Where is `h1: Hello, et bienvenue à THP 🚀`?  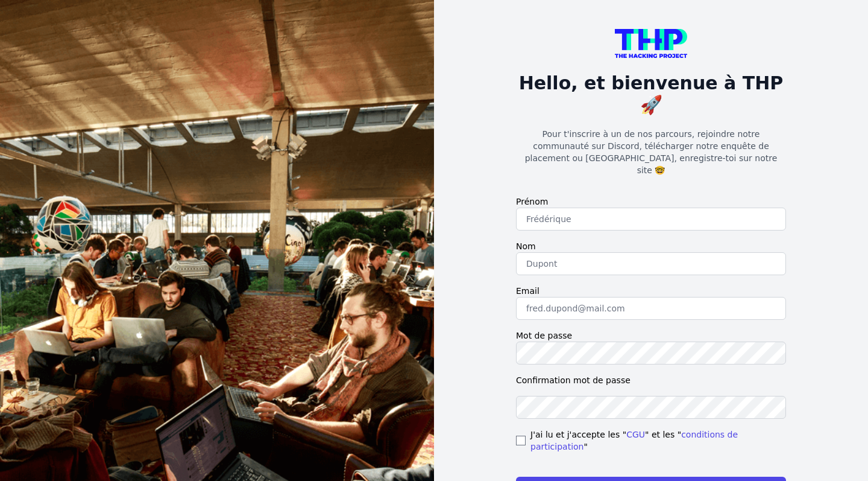
h1: Hello, et bienvenue à THP 🚀 is located at coordinates (651, 94).